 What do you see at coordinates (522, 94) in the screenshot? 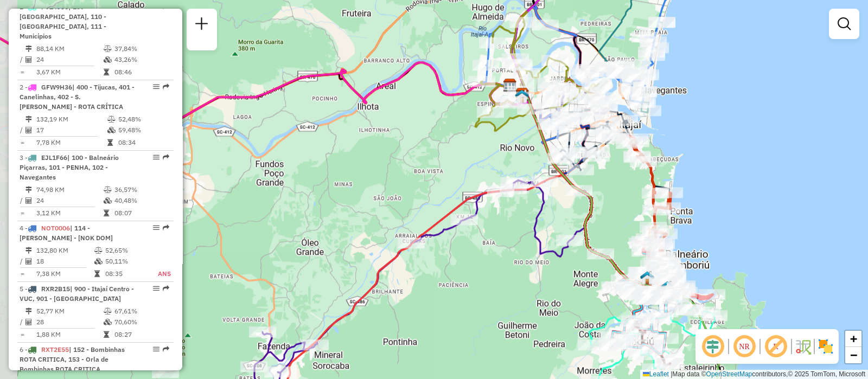
I see `img: CDD Camboriú` at bounding box center [522, 94].